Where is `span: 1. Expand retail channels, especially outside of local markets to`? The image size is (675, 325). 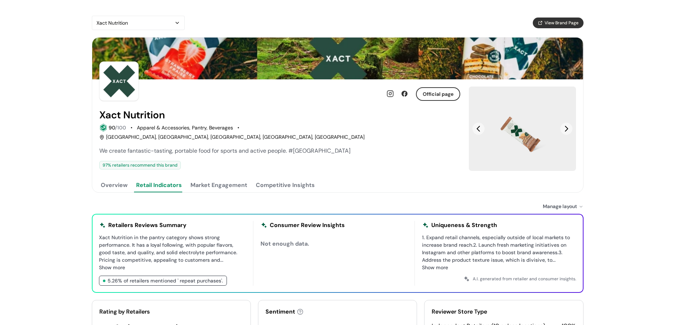 span: 1. Expand retail channels, especially outside of local markets to is located at coordinates (496, 237).